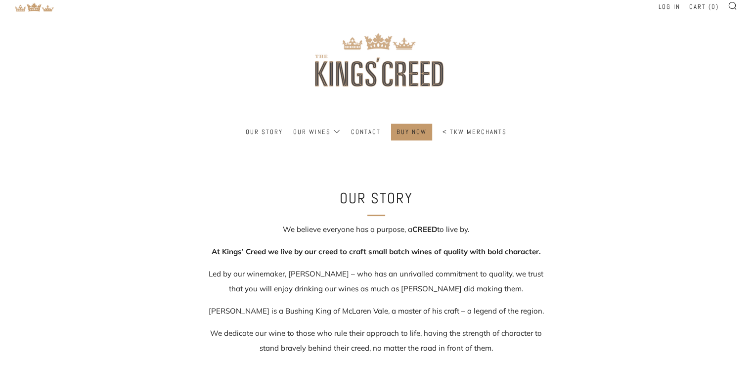 This screenshot has width=752, height=365. Describe the element at coordinates (376, 341) in the screenshot. I see `p: We dedicate our wine to those who rule their approach to life, having the strength of character t...` at that location.